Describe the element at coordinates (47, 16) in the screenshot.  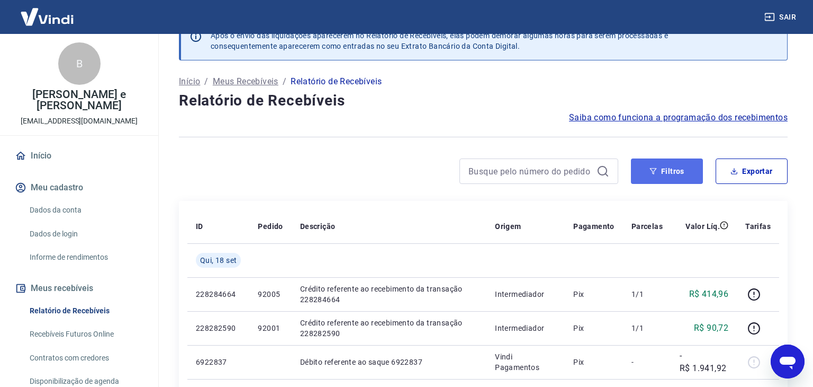
I see `img: Vindi` at that location.